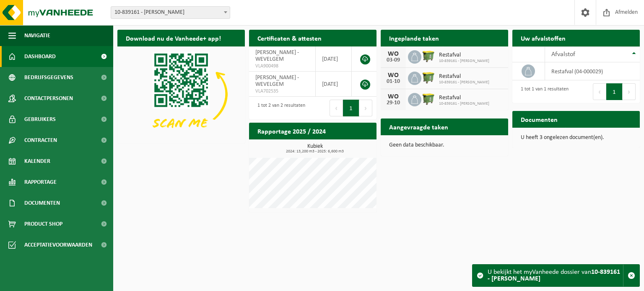 The height and width of the screenshot is (291, 644). Describe the element at coordinates (315, 152) in the screenshot. I see `span: 2024: 13,200 m3 - 2025: 6,600 m3` at that location.